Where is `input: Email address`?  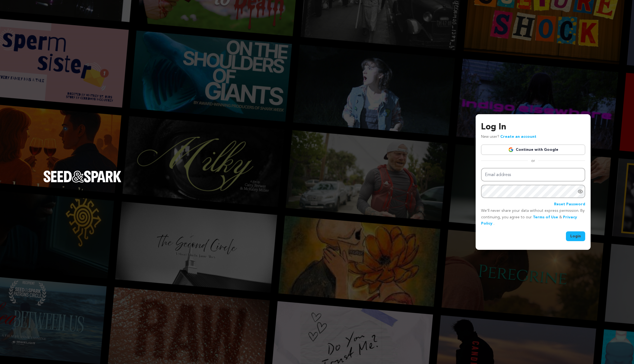
input: Email address is located at coordinates (533, 175).